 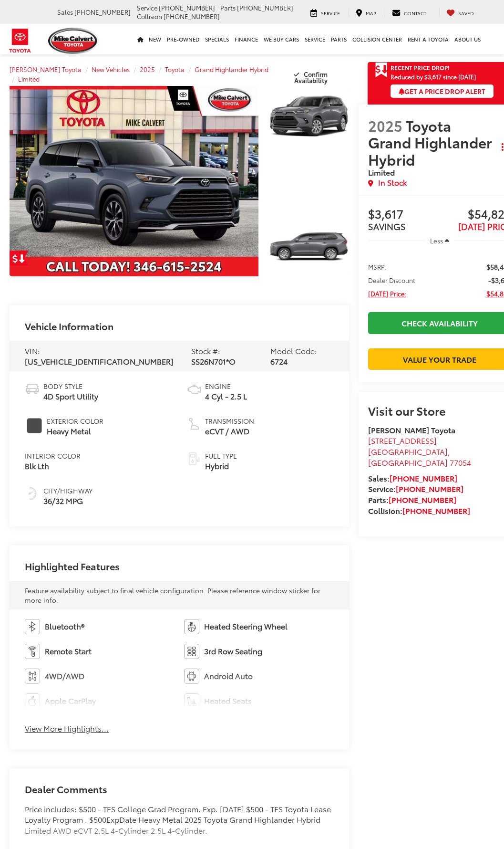 What do you see at coordinates (415, 488) in the screenshot?
I see `strong: Service:` at bounding box center [415, 488].